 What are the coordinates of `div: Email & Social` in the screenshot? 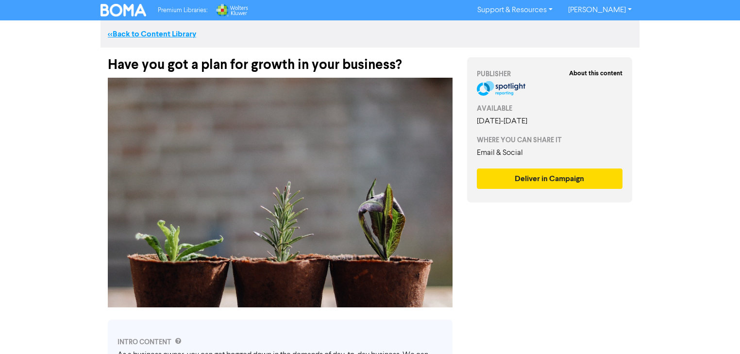 It's located at (549, 153).